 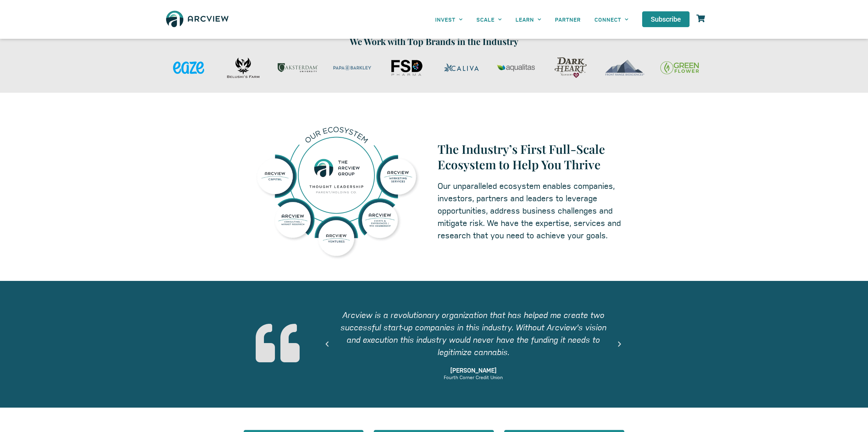 I want to click on div: Eaze 125x75, so click(x=188, y=68).